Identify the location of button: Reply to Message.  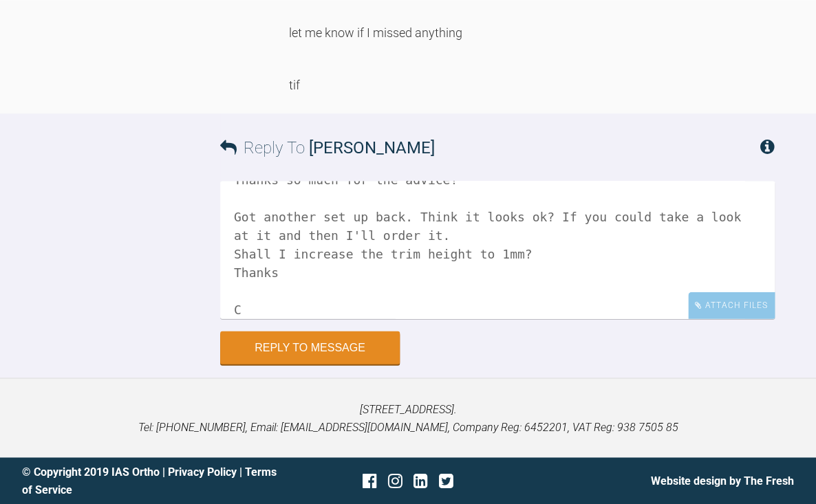
(309, 347).